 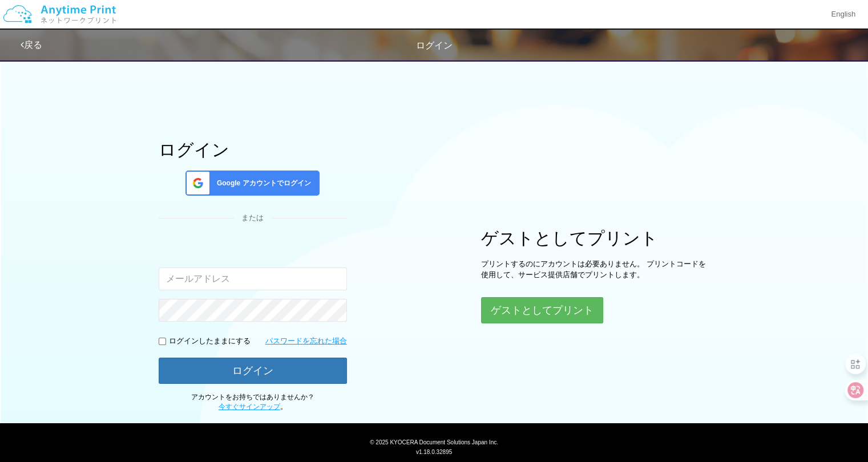 I want to click on span: © 2025 KYOCERA Document Solutions Japan Inc., so click(x=434, y=441).